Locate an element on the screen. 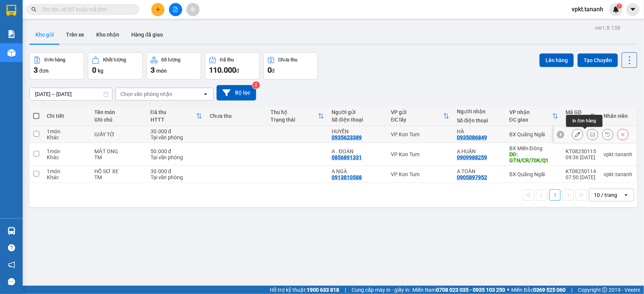 The height and width of the screenshot is (294, 644). span: đơn is located at coordinates (44, 70).